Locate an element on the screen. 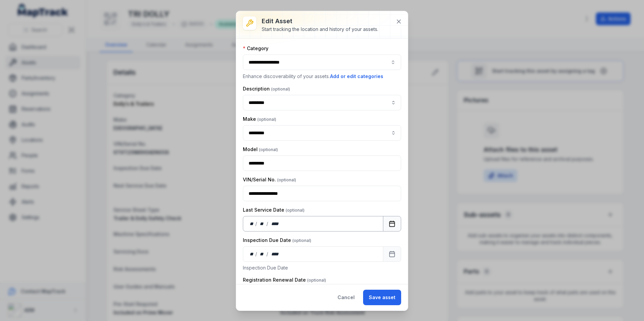  label: Registration Renewal Date is located at coordinates (284, 280).